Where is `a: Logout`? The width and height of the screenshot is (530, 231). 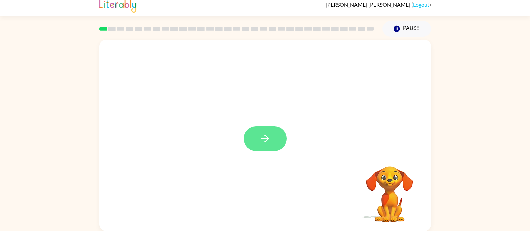
a: Logout is located at coordinates (421, 4).